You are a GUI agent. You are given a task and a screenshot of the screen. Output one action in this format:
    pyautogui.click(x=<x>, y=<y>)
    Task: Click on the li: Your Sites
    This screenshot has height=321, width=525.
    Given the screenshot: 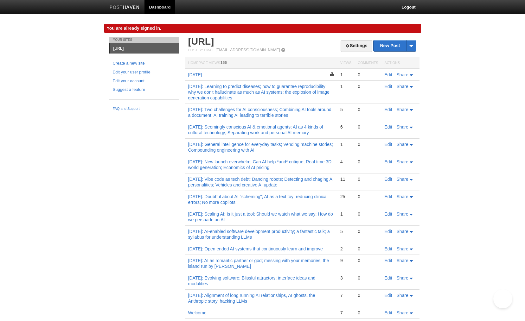 What is the action you would take?
    pyautogui.click(x=144, y=40)
    